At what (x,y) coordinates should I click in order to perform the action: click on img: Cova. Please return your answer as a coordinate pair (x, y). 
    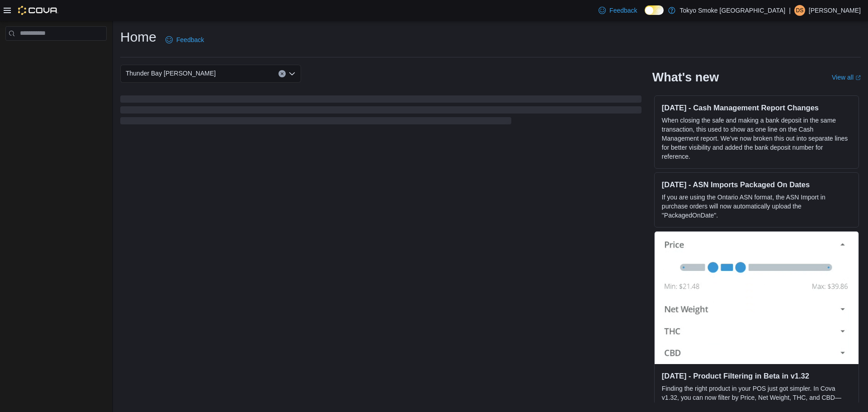
    Looking at the image, I should click on (38, 10).